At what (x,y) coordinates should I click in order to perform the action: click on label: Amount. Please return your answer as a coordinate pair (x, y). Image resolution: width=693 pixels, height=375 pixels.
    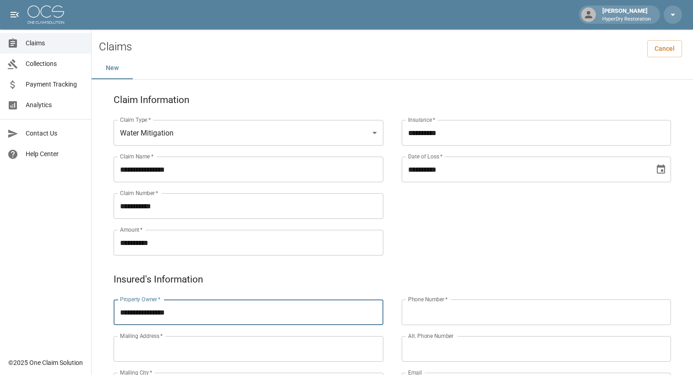
    Looking at the image, I should click on (131, 229).